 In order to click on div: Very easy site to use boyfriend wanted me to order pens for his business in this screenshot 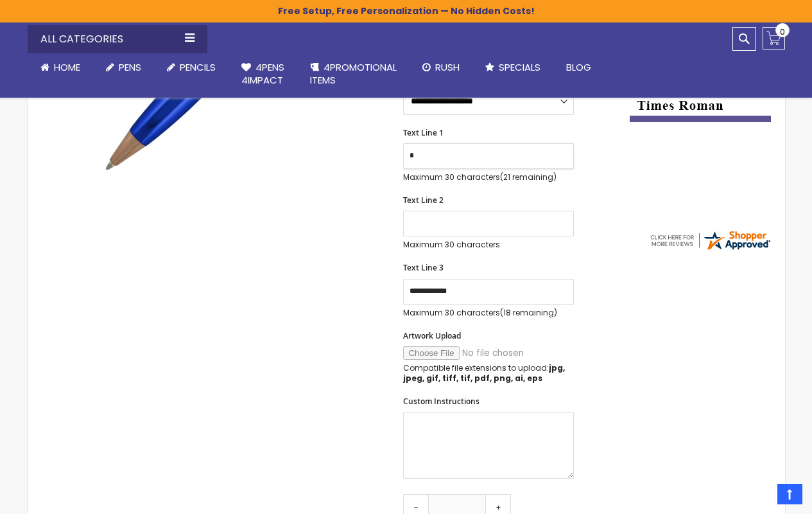, I will do `click(701, 185)`.